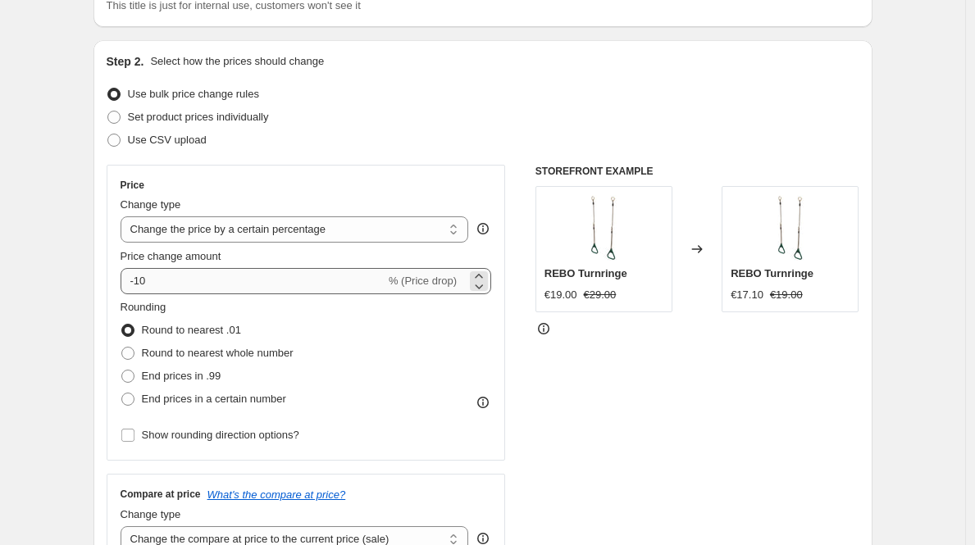  I want to click on h3: Price, so click(132, 185).